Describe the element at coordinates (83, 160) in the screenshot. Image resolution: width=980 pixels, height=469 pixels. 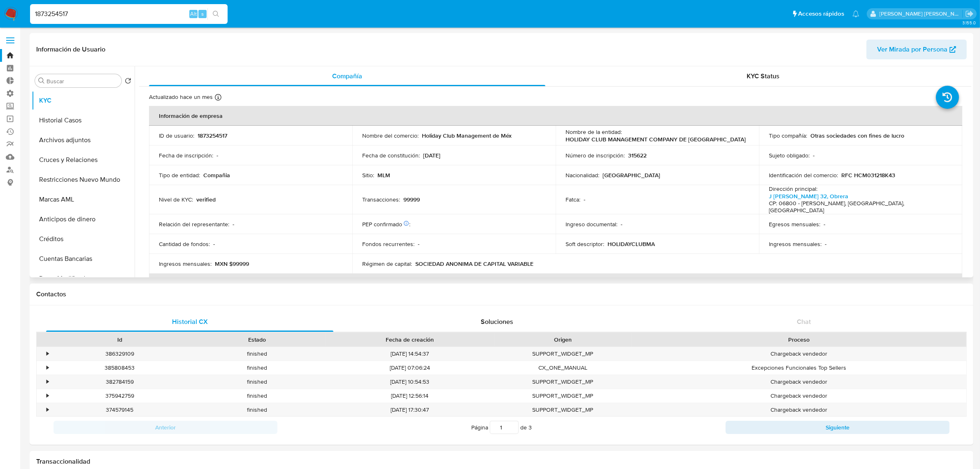
I see `button: Cruces y Relaciones` at that location.